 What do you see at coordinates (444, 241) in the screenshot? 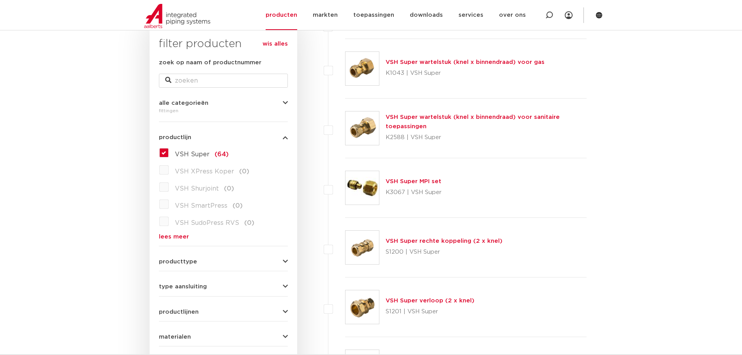
I see `a: VSH Super rechte koppeling (2 x knel)` at bounding box center [444, 241].